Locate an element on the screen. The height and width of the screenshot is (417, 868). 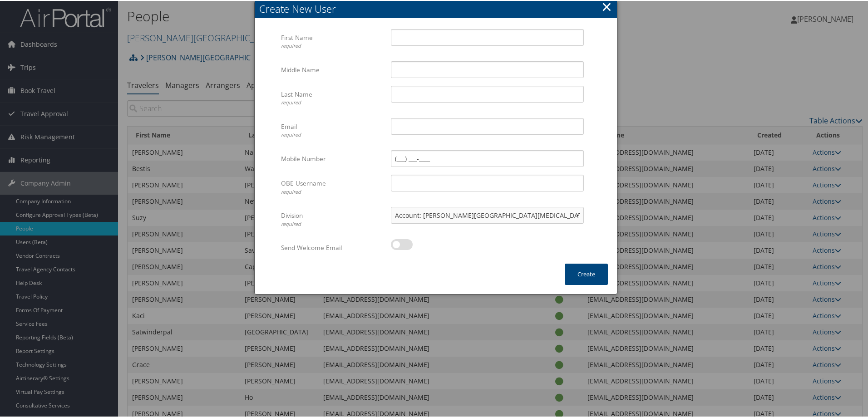
div: Create New User is located at coordinates (438, 7).